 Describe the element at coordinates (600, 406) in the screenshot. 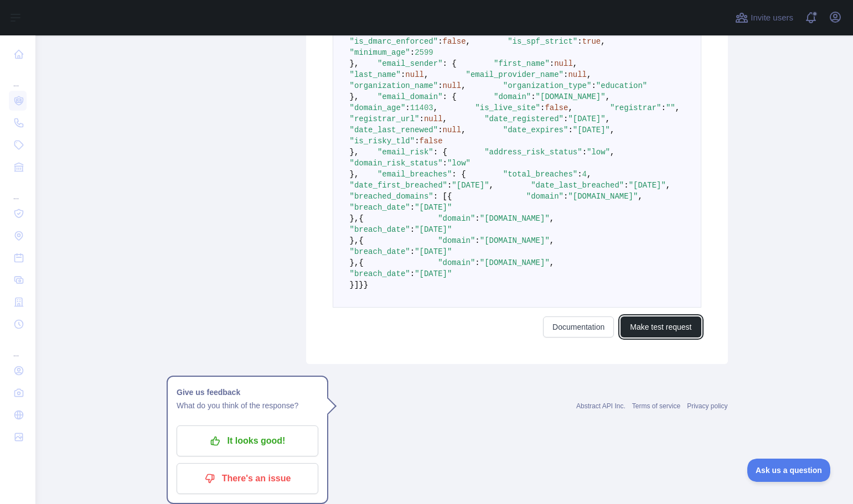

I see `a: Abstract API Inc.` at that location.